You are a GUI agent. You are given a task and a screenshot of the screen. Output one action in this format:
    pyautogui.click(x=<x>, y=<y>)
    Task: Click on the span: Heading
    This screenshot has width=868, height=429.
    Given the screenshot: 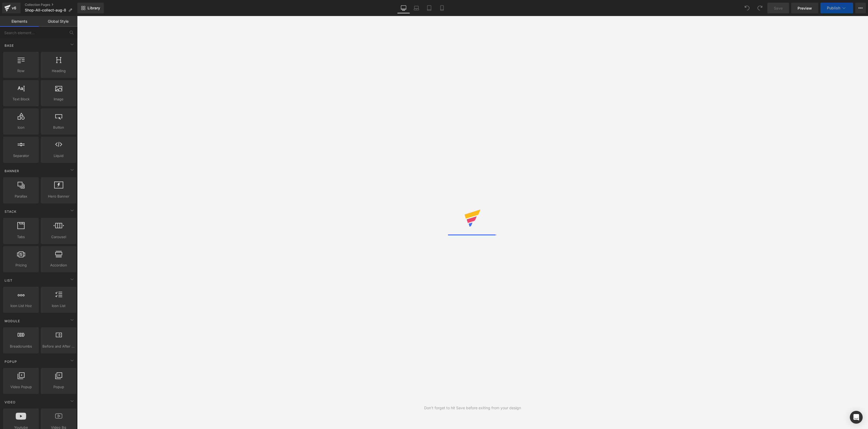 What is the action you would take?
    pyautogui.click(x=58, y=71)
    